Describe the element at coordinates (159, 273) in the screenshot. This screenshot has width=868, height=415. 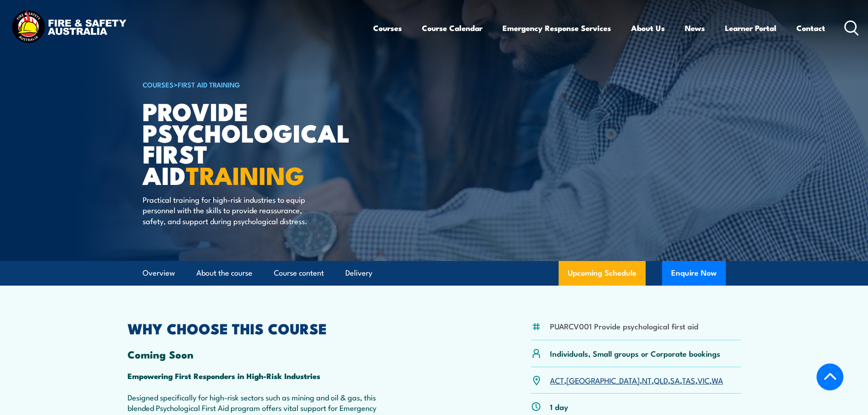
I see `a: Overview` at that location.